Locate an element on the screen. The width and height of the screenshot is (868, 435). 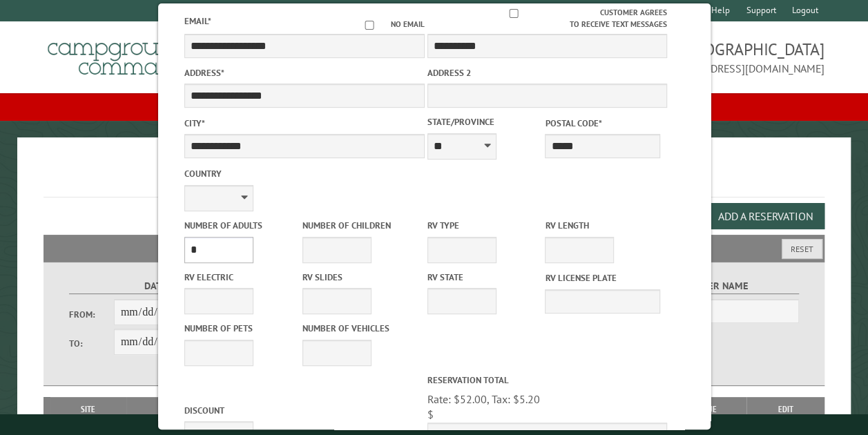
label: From: is located at coordinates (91, 315).